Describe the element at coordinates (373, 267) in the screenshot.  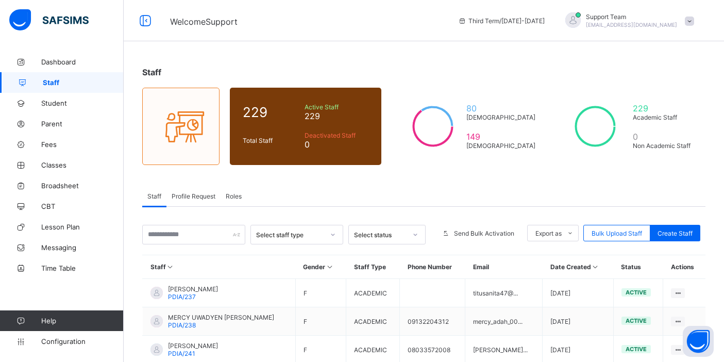
I see `th: Staff Type` at that location.